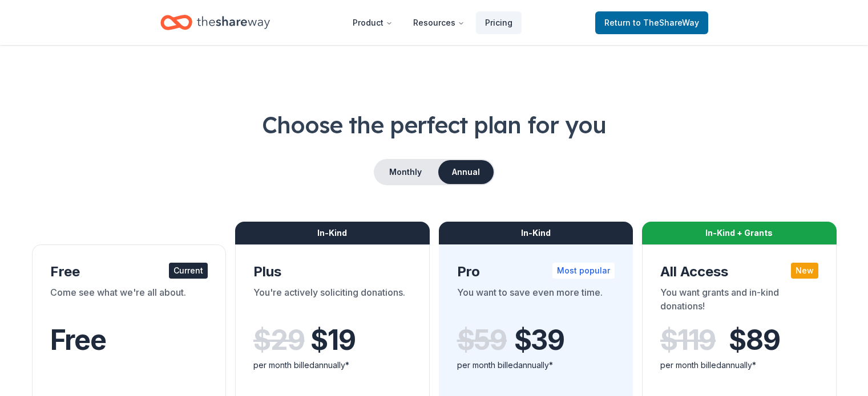  What do you see at coordinates (665, 22) in the screenshot?
I see `span: to TheShareWay` at bounding box center [665, 22].